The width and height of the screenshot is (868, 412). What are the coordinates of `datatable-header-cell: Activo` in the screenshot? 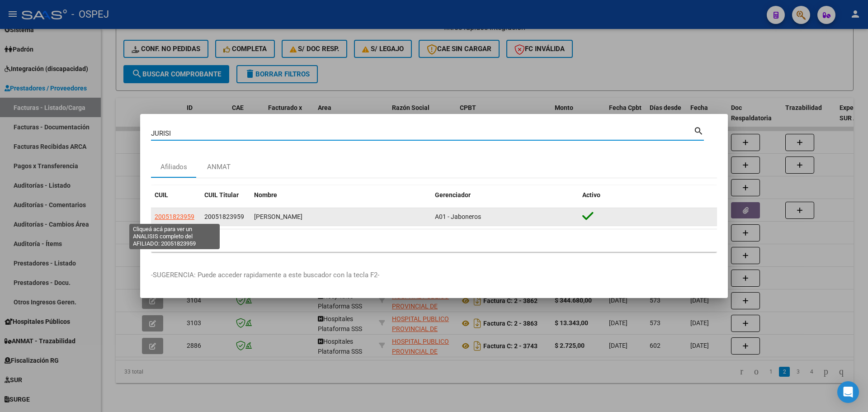 It's located at (647, 195).